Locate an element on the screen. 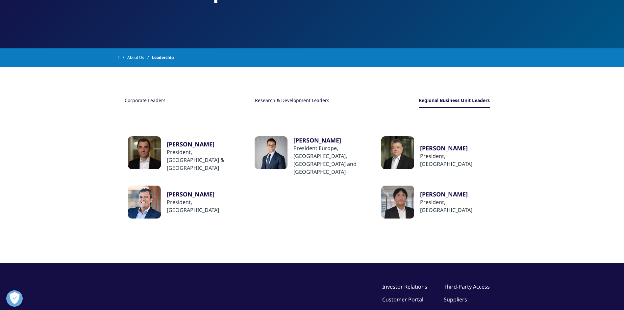  a: About Us is located at coordinates (140, 58).